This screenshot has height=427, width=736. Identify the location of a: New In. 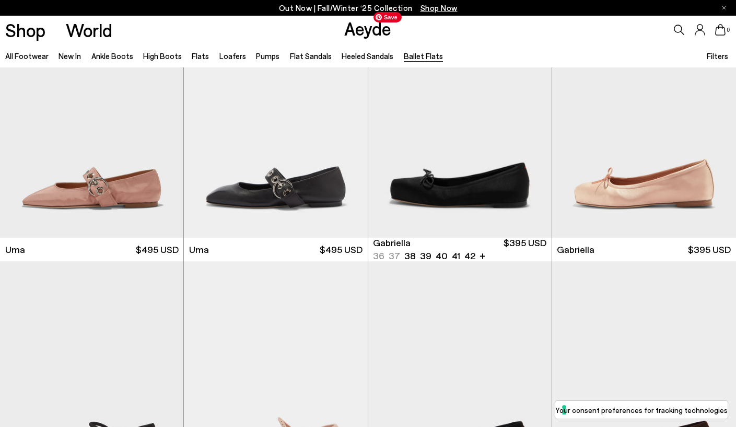
(70, 56).